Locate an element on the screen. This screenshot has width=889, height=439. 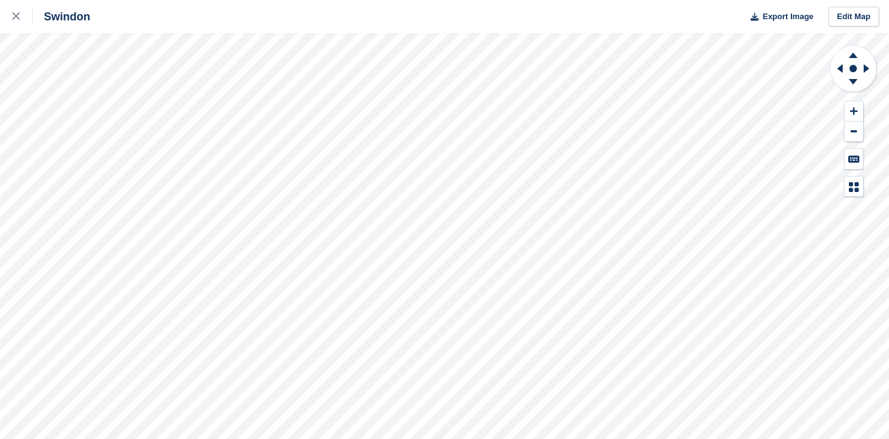
button: Zoom Out is located at coordinates (854, 132).